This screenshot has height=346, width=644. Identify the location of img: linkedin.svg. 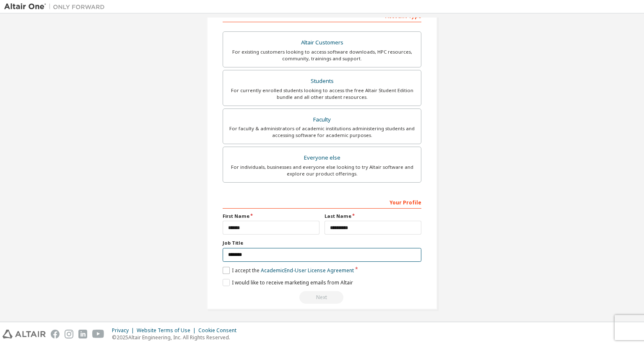
(82, 334).